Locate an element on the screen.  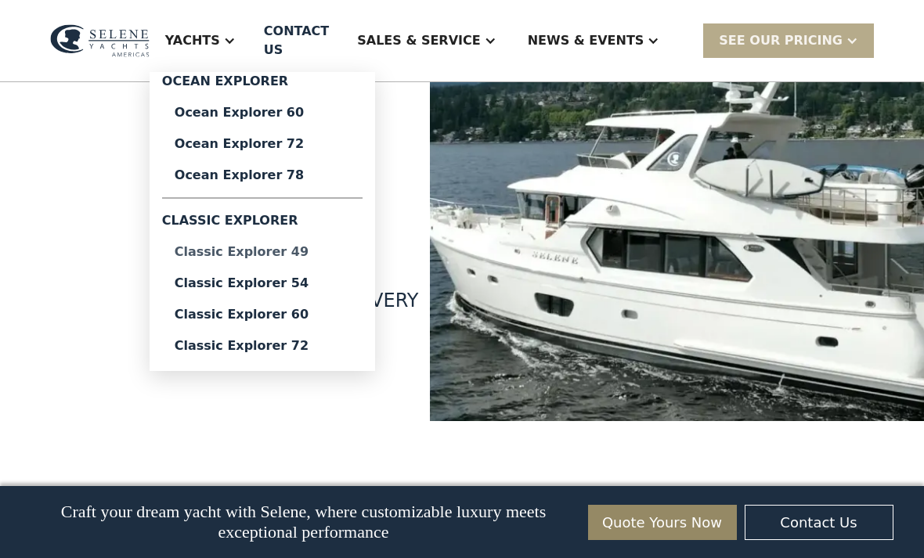
nav: Yachts is located at coordinates (262, 222).